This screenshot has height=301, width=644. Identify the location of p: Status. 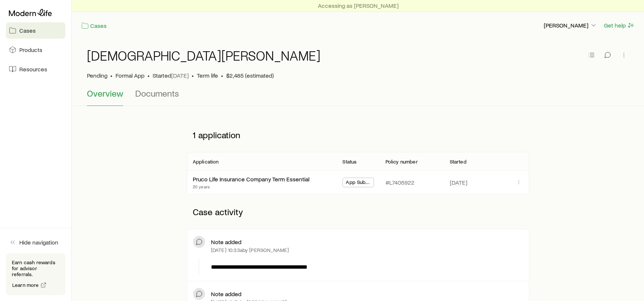
(350, 162).